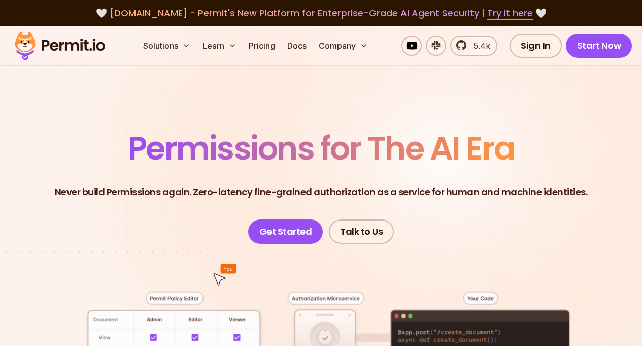  I want to click on button: Solutions, so click(167, 46).